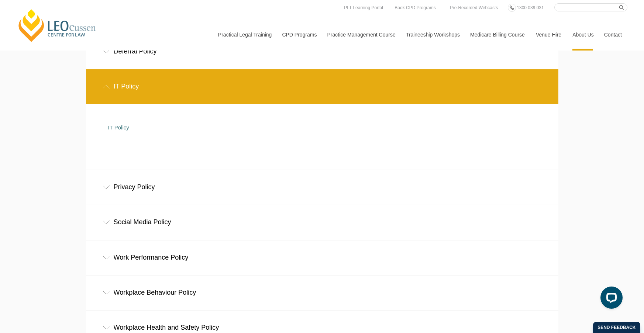  What do you see at coordinates (530, 8) in the screenshot?
I see `a: 1300 039 031` at bounding box center [530, 8].